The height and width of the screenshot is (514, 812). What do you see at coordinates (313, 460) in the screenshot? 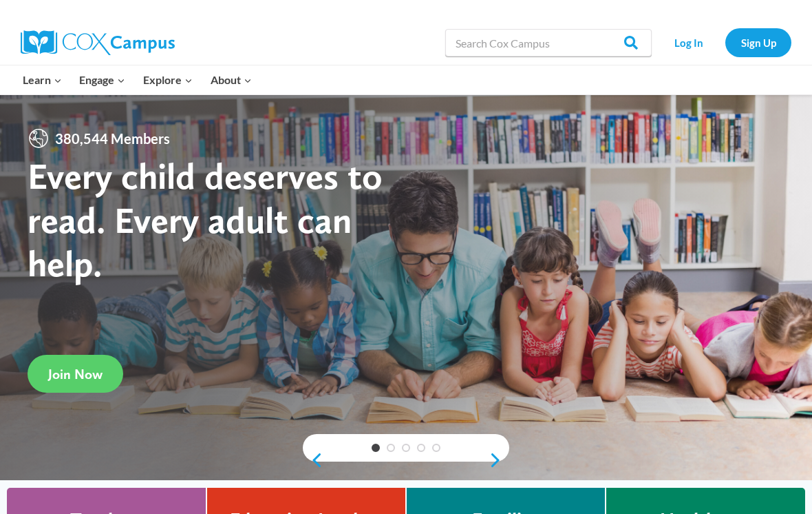
I see `a: previous` at bounding box center [313, 460].